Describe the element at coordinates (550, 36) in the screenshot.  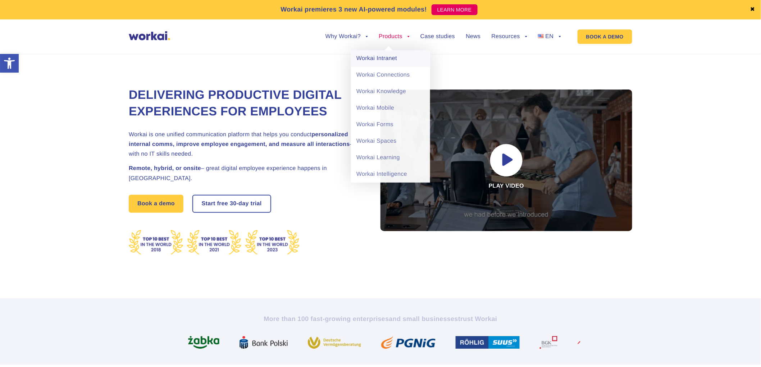
I see `span: EN` at that location.